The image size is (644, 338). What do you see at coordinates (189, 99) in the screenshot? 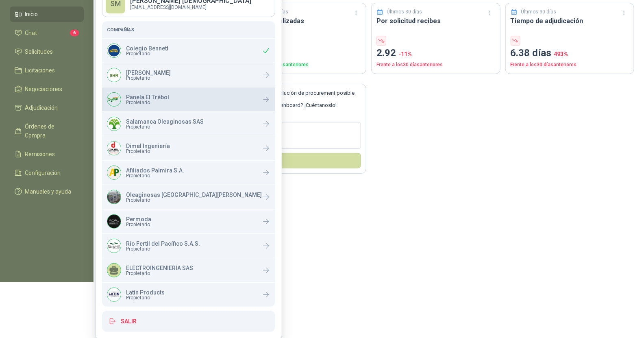
I see `div: Company LogoPanela El TrébolPropietario` at bounding box center [189, 99].